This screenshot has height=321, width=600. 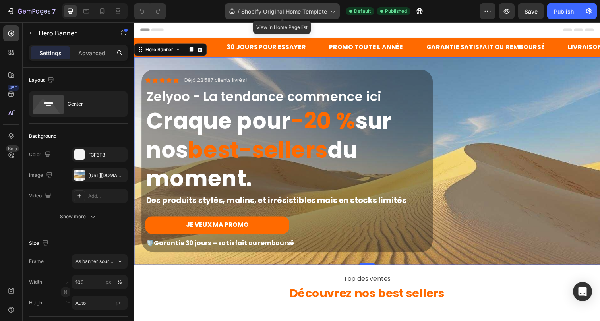 I want to click on div: Undo/Redo, so click(x=150, y=11).